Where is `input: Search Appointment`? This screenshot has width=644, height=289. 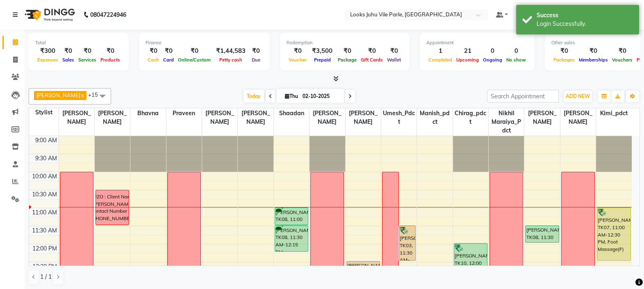 input: Search Appointment is located at coordinates (523, 96).